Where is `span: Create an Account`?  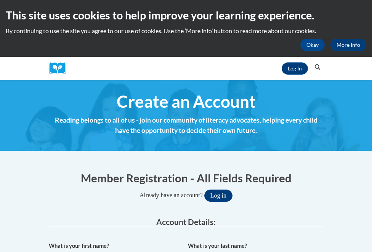 span: Create an Account is located at coordinates (186, 101).